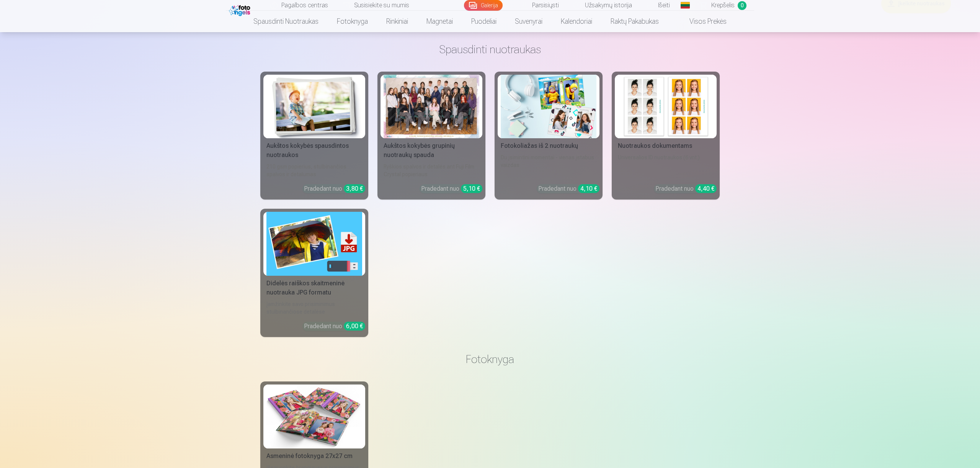 Image resolution: width=980 pixels, height=468 pixels. Describe the element at coordinates (314, 308) in the screenshot. I see `div: Įamžinkite savo prisiminimus stulbinančiose detalėse` at that location.